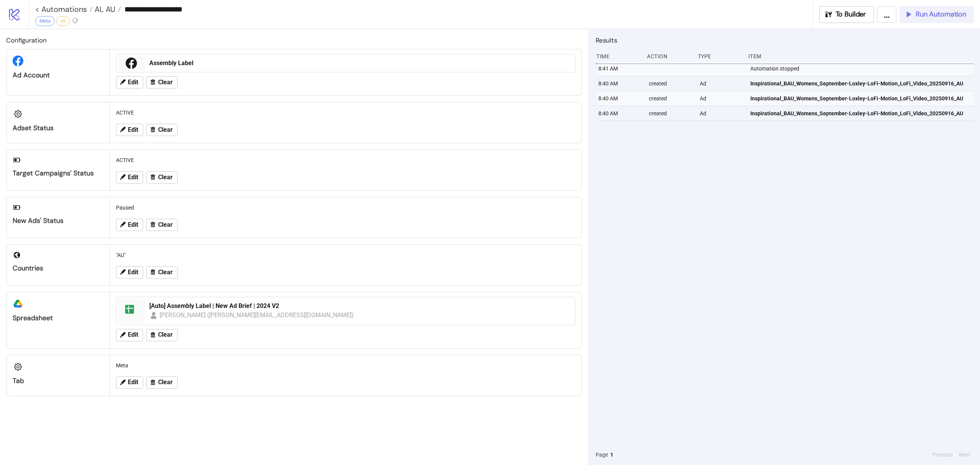 The width and height of the screenshot is (980, 465). Describe the element at coordinates (860, 56) in the screenshot. I see `div: Item` at that location.